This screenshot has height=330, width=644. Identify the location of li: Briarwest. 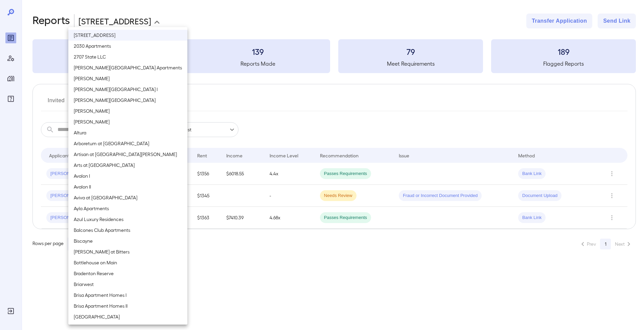
(128, 284).